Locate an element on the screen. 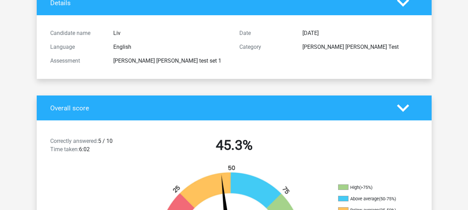 The width and height of the screenshot is (468, 210). div: (50-75%) is located at coordinates (387, 199).